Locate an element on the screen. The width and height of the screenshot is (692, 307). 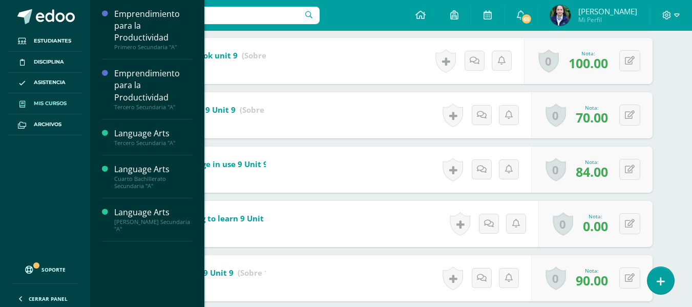
span: 90.00 is located at coordinates (591, 280).